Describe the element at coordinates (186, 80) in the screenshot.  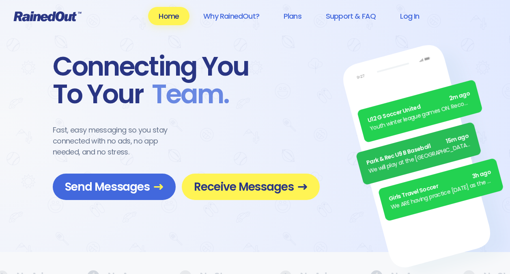
I see `div: Connecting You To Your` at that location.